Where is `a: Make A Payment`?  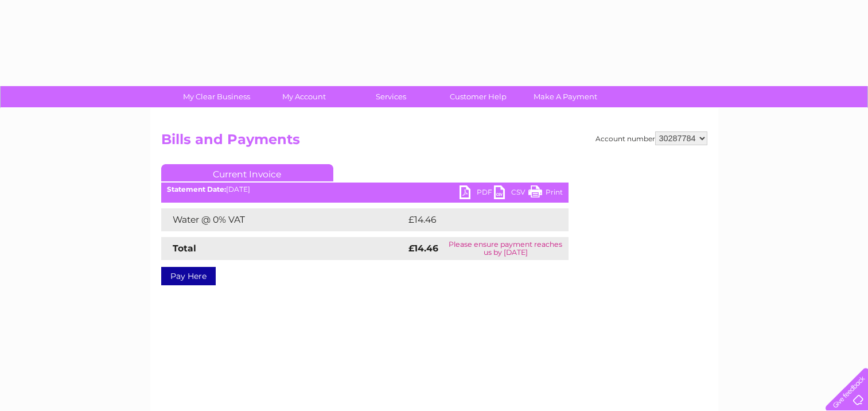 a: Make A Payment is located at coordinates (565, 96).